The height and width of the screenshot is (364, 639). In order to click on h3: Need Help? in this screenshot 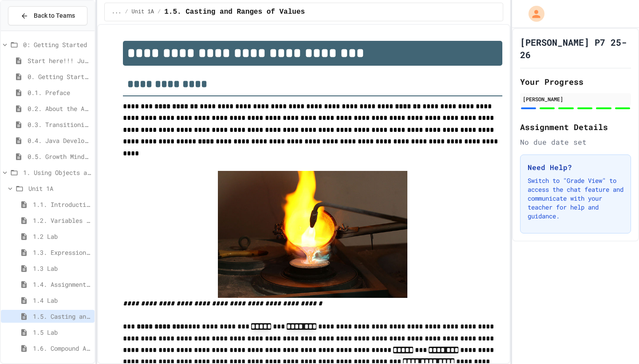, I will do `click(576, 167)`.